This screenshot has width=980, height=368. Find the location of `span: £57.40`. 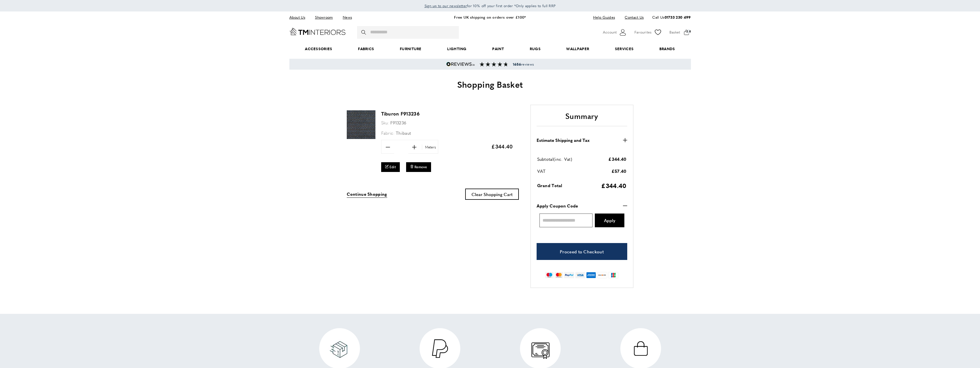

span: £57.40 is located at coordinates (619, 171).